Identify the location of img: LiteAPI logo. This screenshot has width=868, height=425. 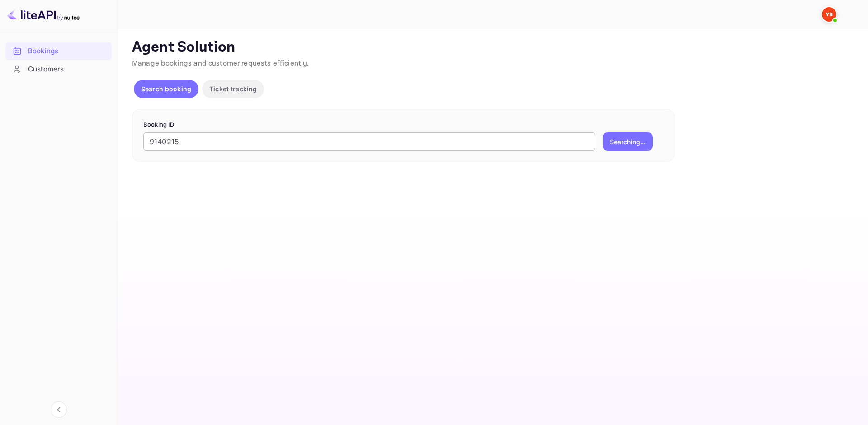
(43, 14).